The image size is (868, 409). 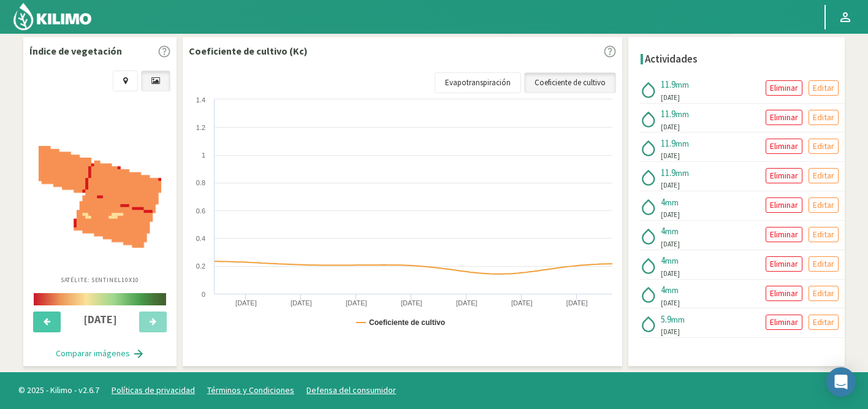 I want to click on text: 0.6, so click(x=200, y=211).